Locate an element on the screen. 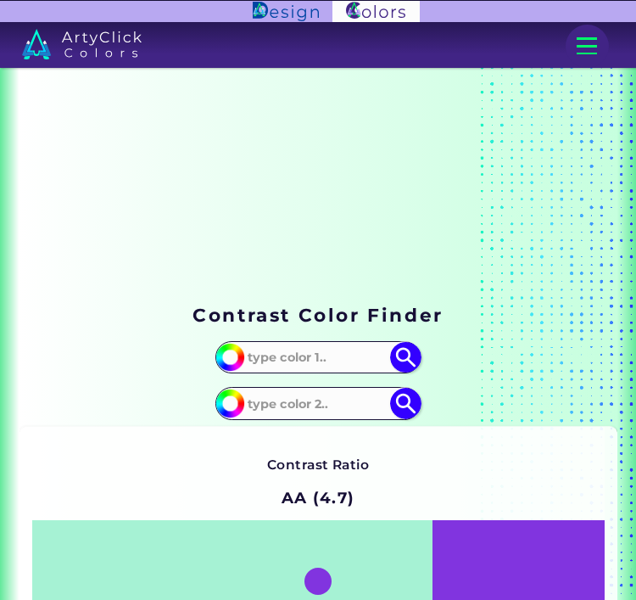 The width and height of the screenshot is (636, 600). h2: AA (4.7) is located at coordinates (318, 498).